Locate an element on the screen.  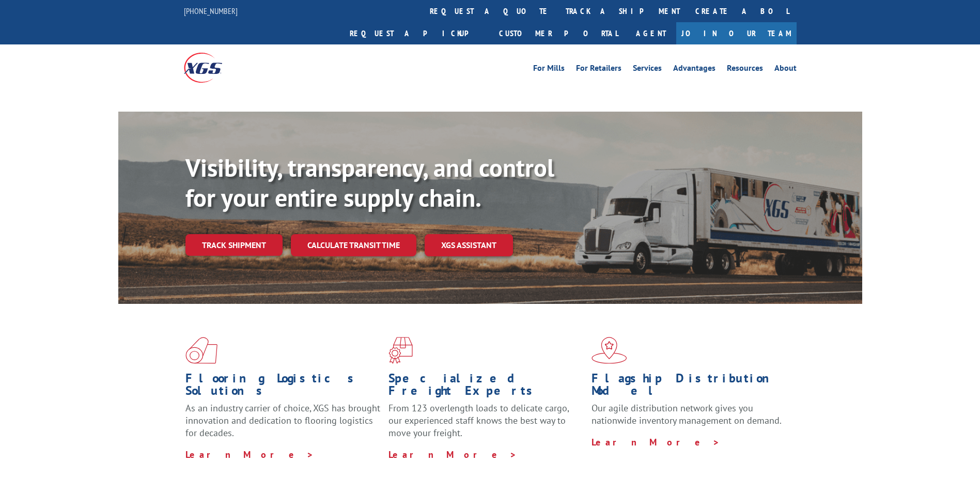
a: About is located at coordinates (785, 70).